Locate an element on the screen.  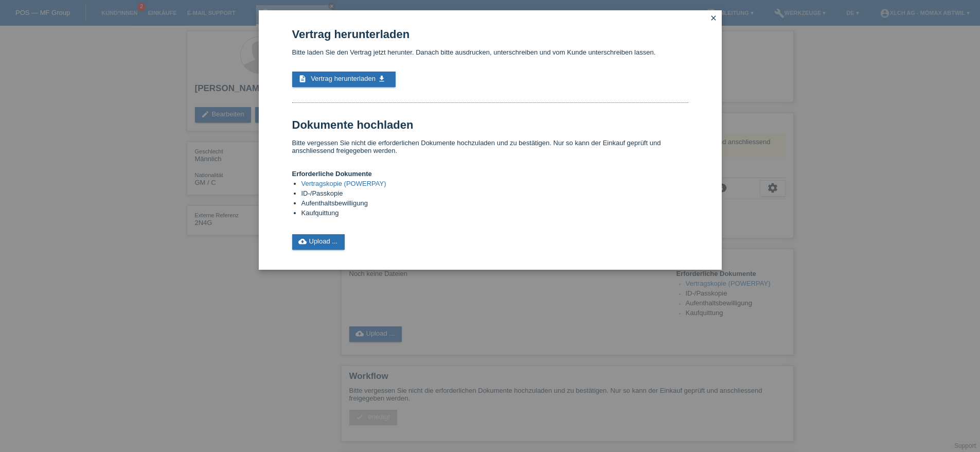
li: Aufenthaltsbewilligung is located at coordinates (494, 204).